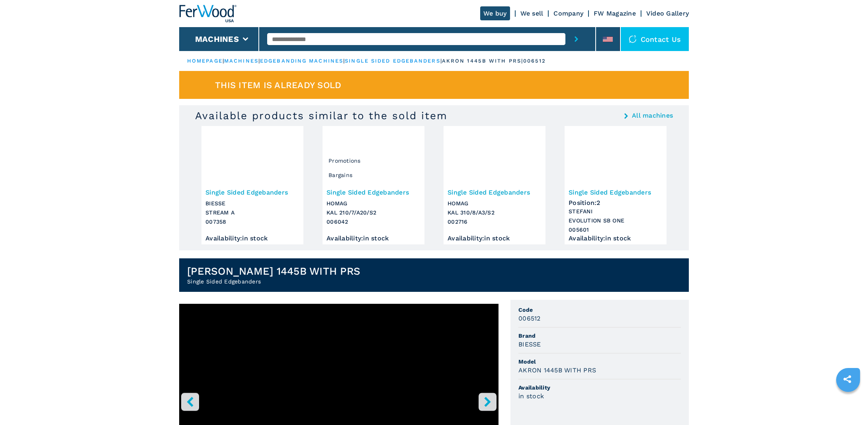 This screenshot has width=868, height=425. What do you see at coordinates (600, 362) in the screenshot?
I see `span: Model` at bounding box center [600, 362].